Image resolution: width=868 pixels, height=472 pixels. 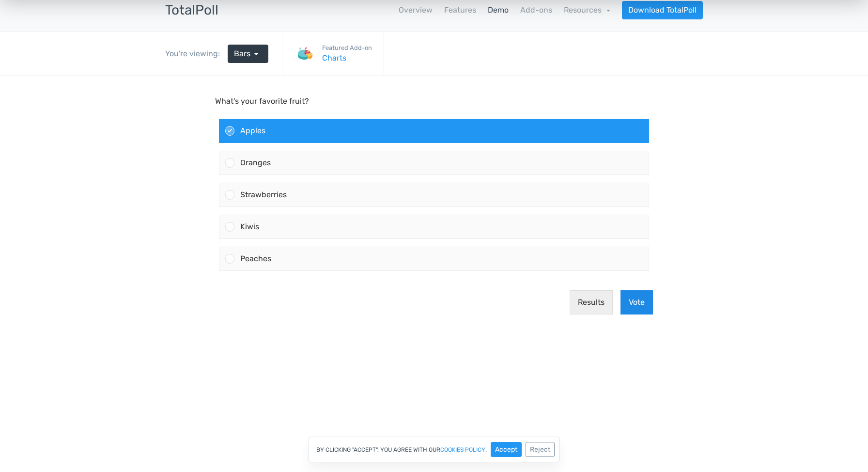 What do you see at coordinates (242, 54) in the screenshot?
I see `span: Bars` at bounding box center [242, 54].